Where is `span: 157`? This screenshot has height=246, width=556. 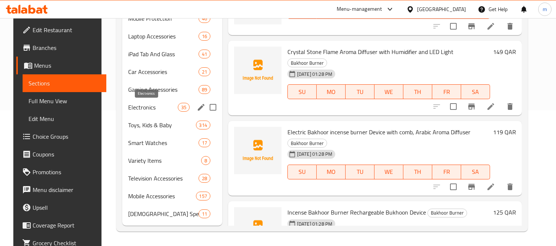
span: 157 is located at coordinates (203, 196).